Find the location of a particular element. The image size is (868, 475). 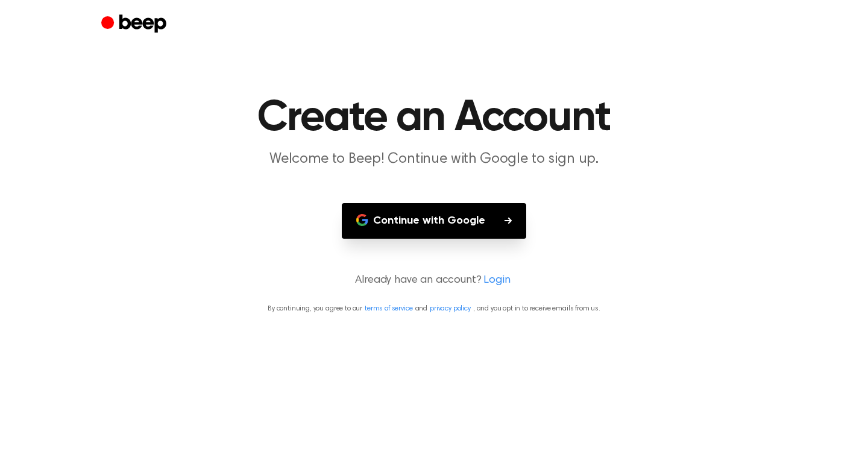

p: Welcome to Beep! Continue with Google to sign up. is located at coordinates (434, 160).